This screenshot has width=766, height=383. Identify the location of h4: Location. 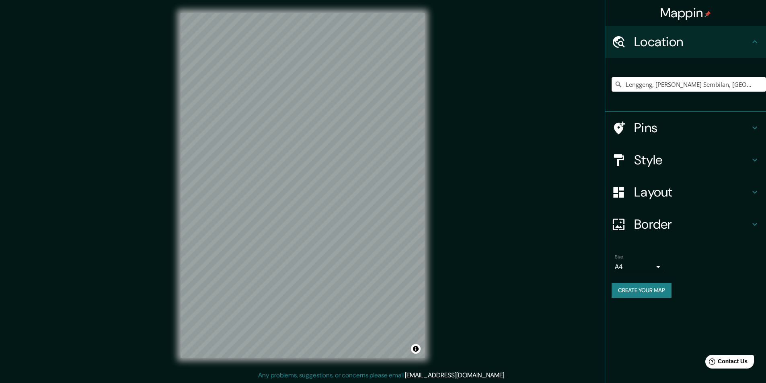
(692, 42).